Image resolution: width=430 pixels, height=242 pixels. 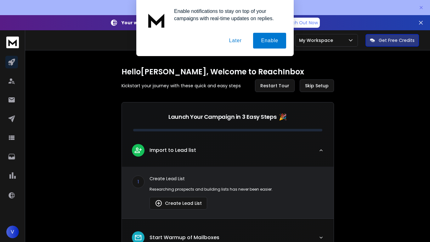 What do you see at coordinates (228, 153) in the screenshot?
I see `button: leadImport to Lead list` at bounding box center [228, 153].